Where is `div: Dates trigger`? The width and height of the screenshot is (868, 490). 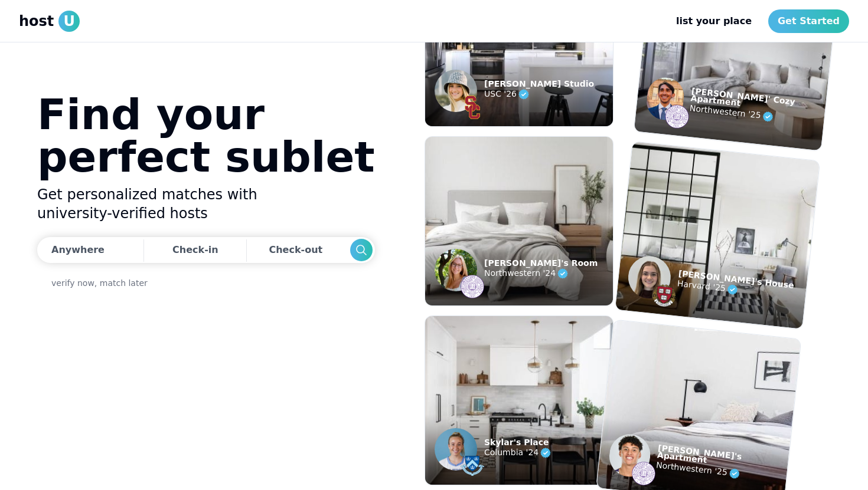 div: Dates trigger is located at coordinates (206, 250).